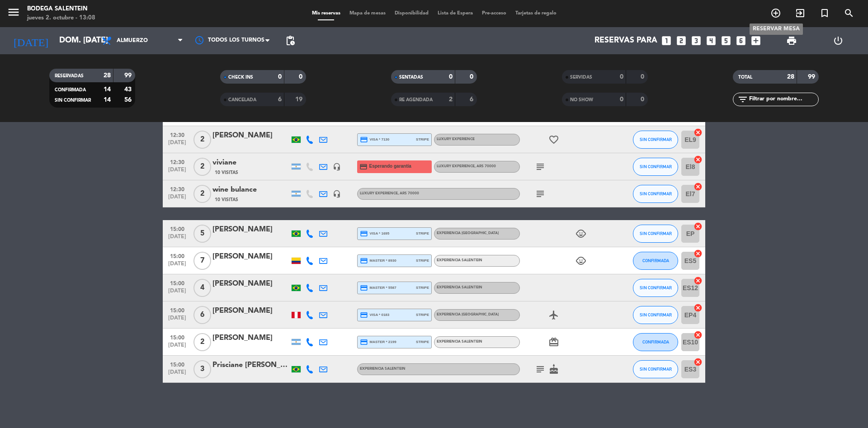  What do you see at coordinates (837, 40) in the screenshot?
I see `i: power_settings_new` at bounding box center [837, 40].